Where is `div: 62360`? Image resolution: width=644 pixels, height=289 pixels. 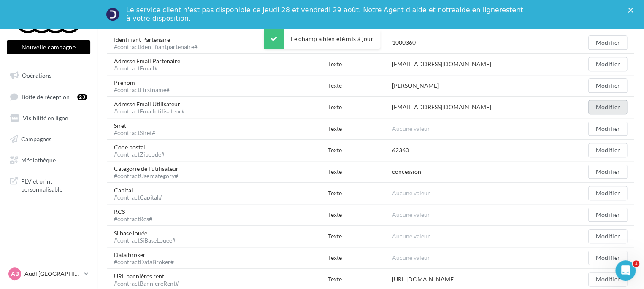
div: 62360 is located at coordinates (400, 150).